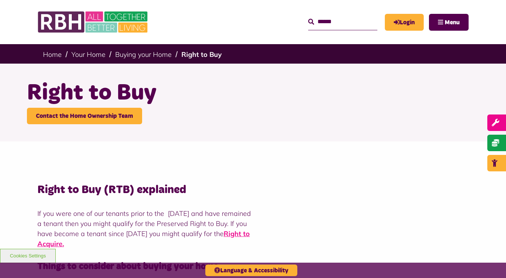 The image size is (506, 278). What do you see at coordinates (253, 93) in the screenshot?
I see `h1: Right to Buy` at bounding box center [253, 93].